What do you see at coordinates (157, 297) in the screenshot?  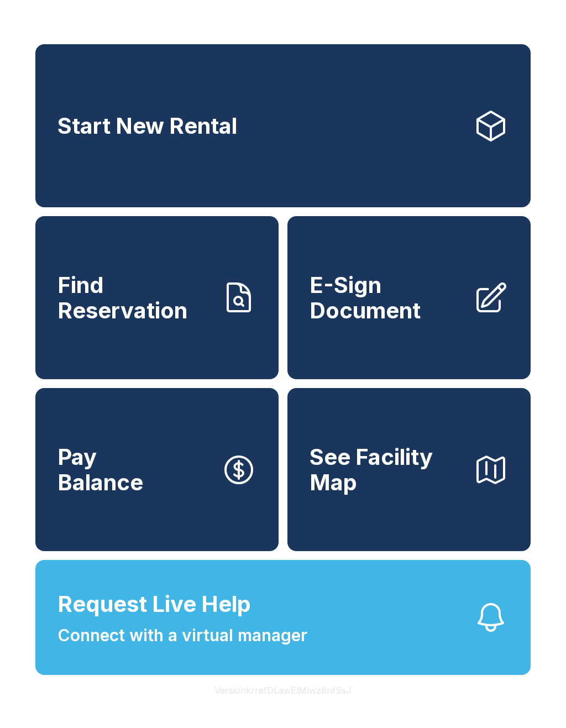 I see `a: Find Reservation` at bounding box center [157, 297].